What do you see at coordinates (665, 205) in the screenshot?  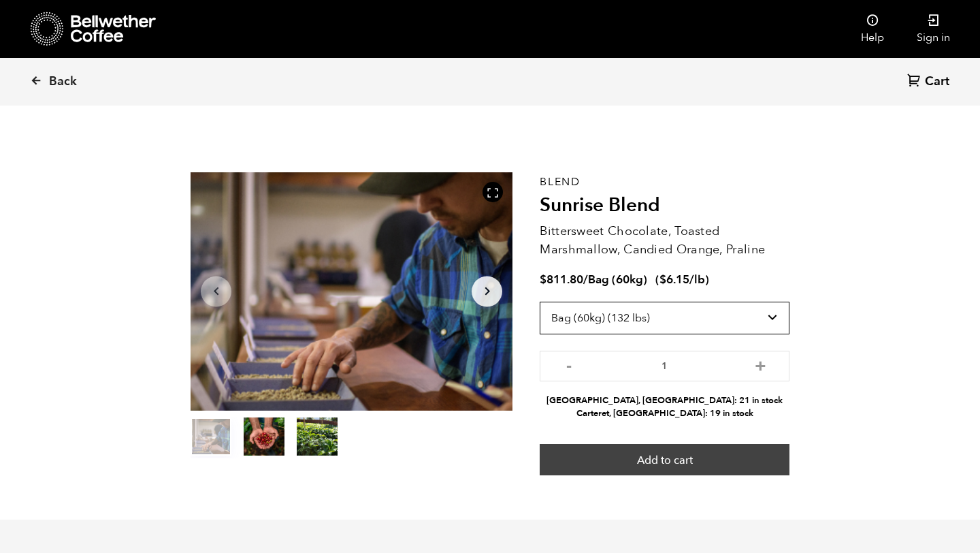 I see `h2: Sunrise Blend` at bounding box center [665, 205].